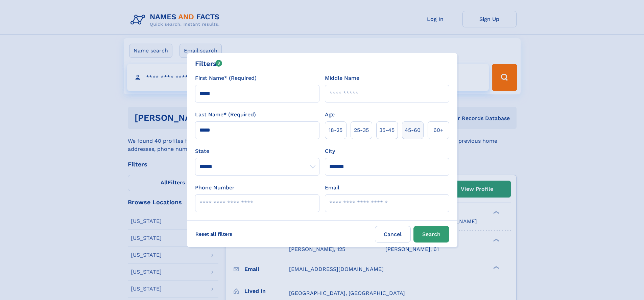 This screenshot has height=300, width=644. I want to click on span: 18‑25, so click(336, 130).